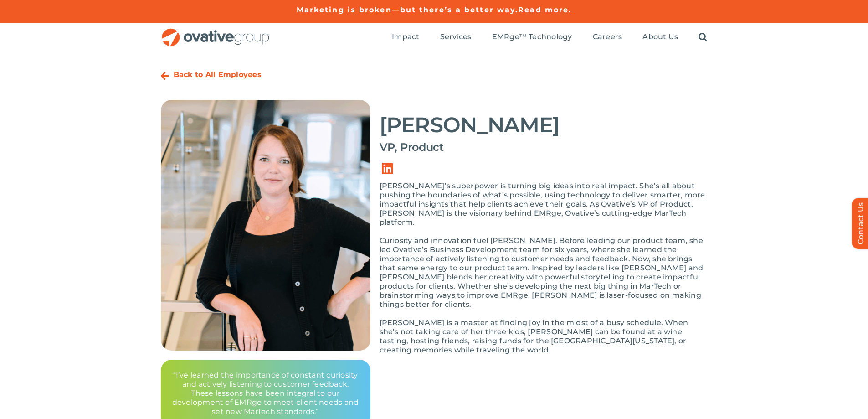 The height and width of the screenshot is (419, 868). I want to click on span: Careers, so click(608, 37).